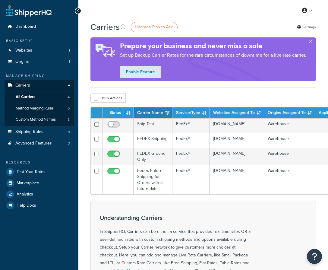 The image size is (328, 270). What do you see at coordinates (237, 113) in the screenshot?
I see `th: Websites Assigned To: activate to sort column ascending` at bounding box center [237, 113].